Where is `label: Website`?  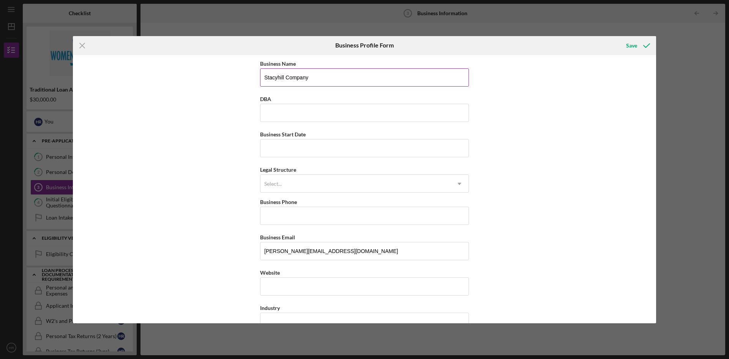 label: Website is located at coordinates (270, 272).